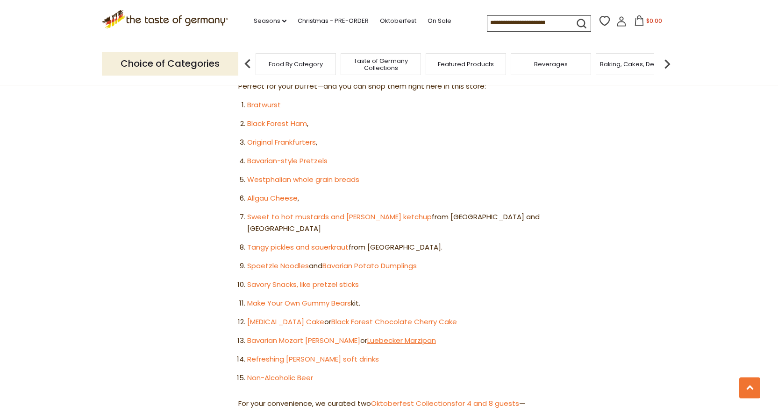  I want to click on a: Christmas - PRE-ORDER, so click(333, 21).